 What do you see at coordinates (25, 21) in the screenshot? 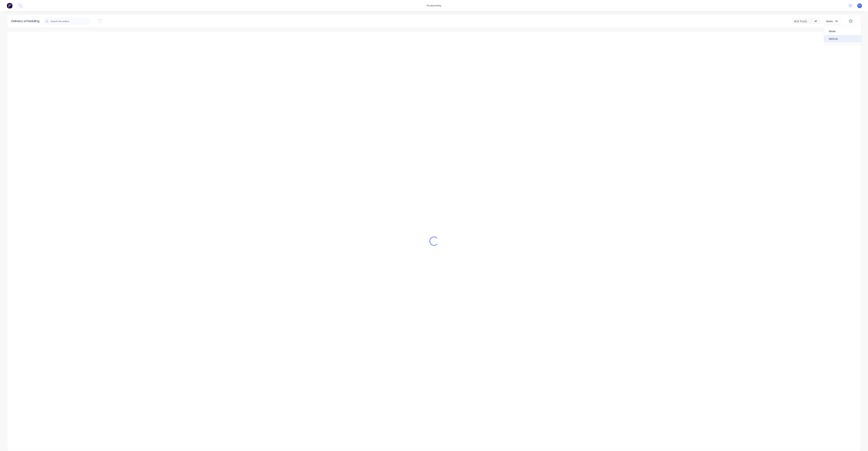
I see `div: Delivery scheduling` at bounding box center [25, 21].